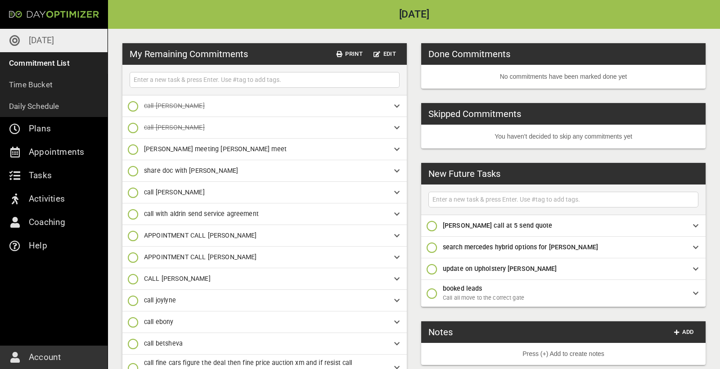 This screenshot has height=369, width=720. What do you see at coordinates (470, 54) in the screenshot?
I see `h3: Done Commitments` at bounding box center [470, 54].